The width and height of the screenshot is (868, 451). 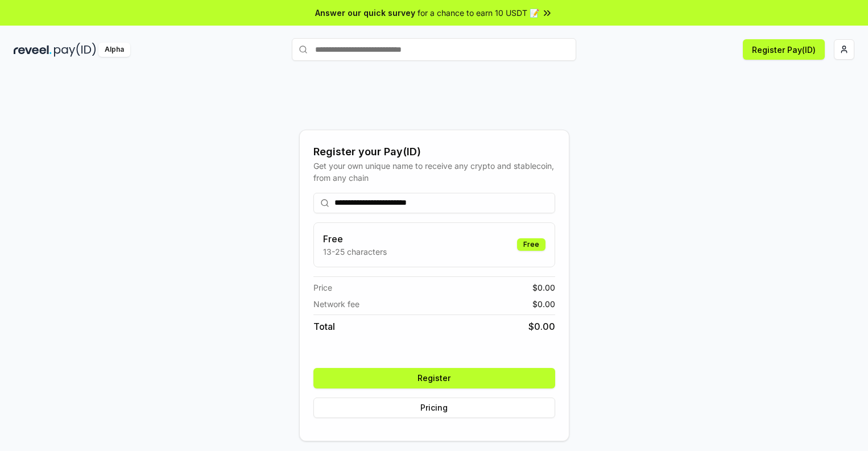 What do you see at coordinates (323, 287) in the screenshot?
I see `span: Price` at bounding box center [323, 287].